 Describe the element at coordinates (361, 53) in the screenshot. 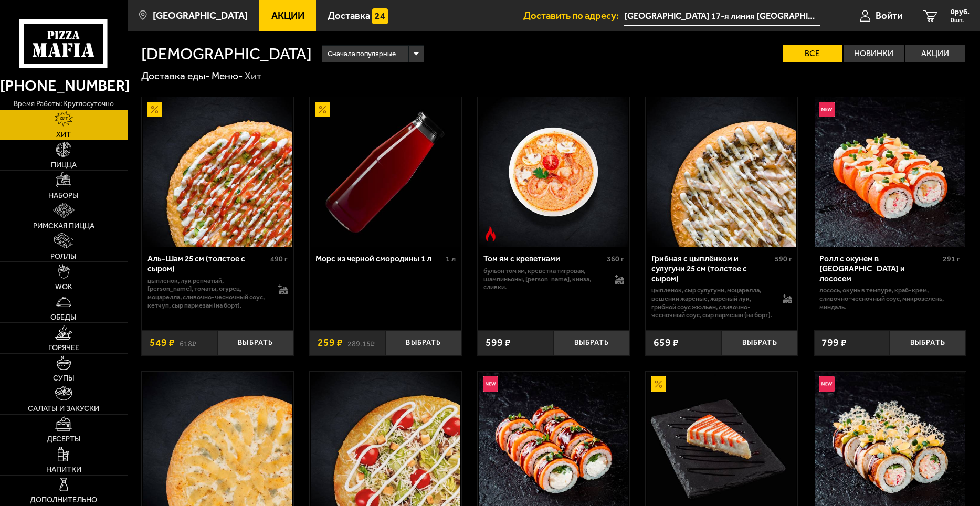

I see `span: Сначала популярные` at that location.